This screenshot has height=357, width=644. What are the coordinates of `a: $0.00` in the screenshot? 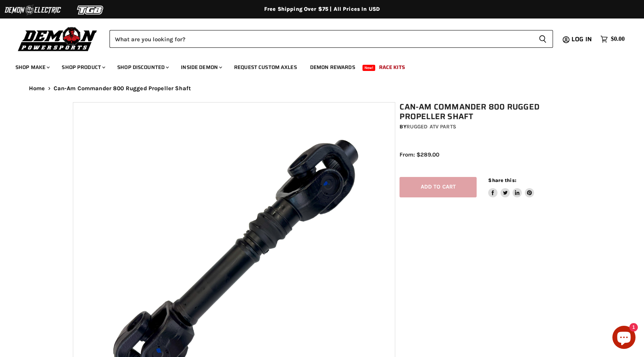 It's located at (612, 39).